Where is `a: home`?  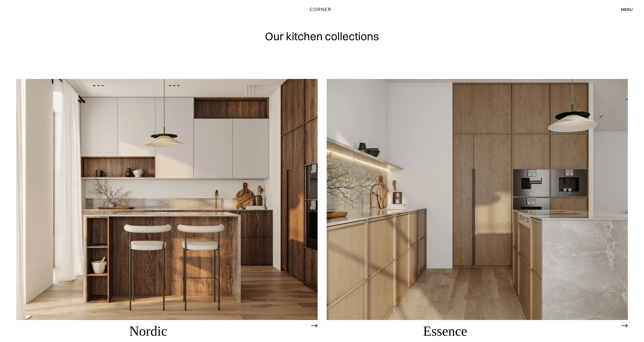 a: home is located at coordinates (322, 9).